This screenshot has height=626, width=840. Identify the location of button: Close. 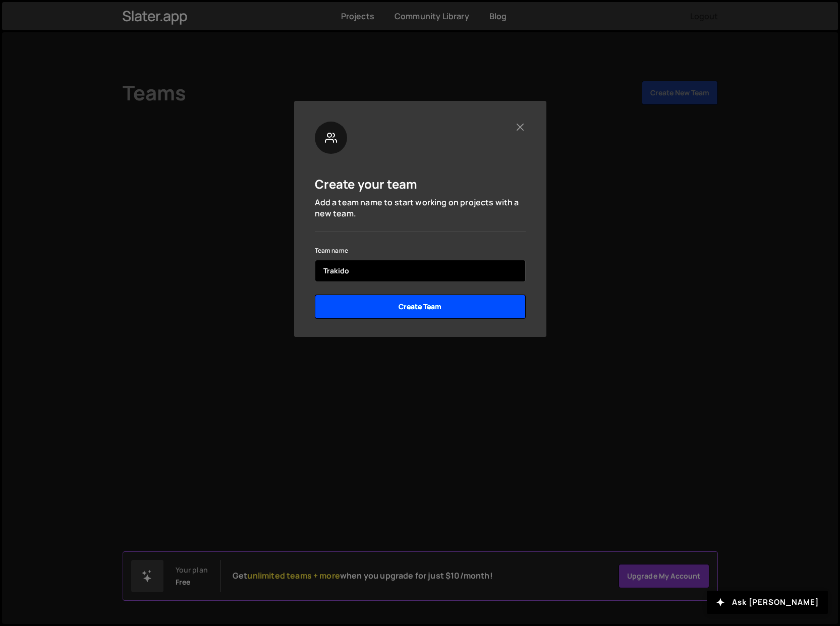
(520, 127).